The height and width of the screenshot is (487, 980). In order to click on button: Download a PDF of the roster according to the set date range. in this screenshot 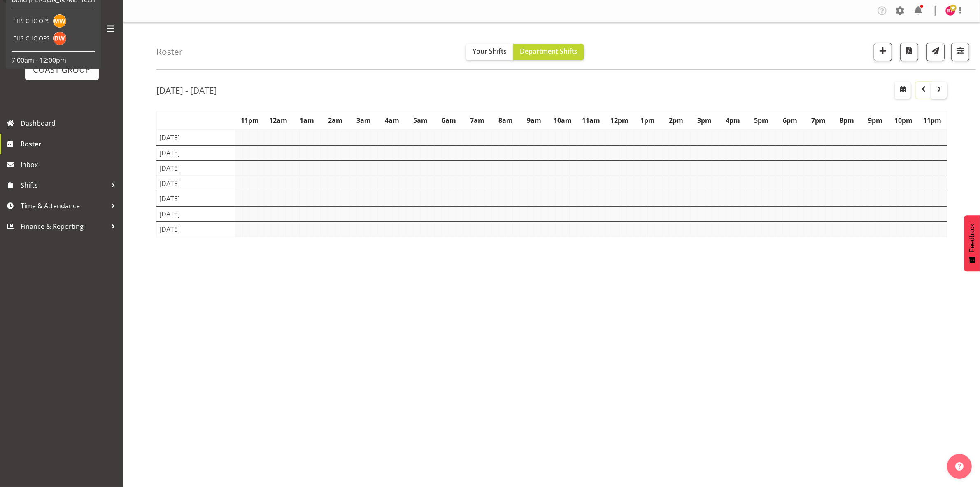, I will do `click(910, 52)`.